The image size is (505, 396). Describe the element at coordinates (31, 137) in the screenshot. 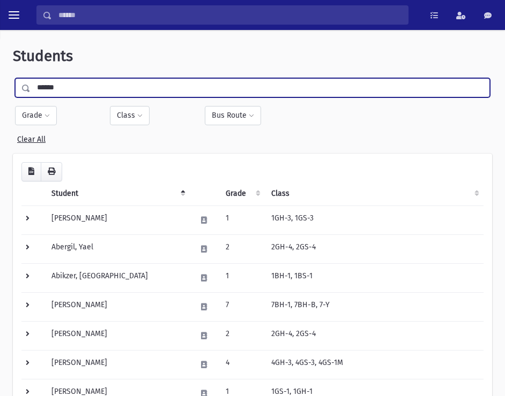

I see `a: Clear All` at that location.